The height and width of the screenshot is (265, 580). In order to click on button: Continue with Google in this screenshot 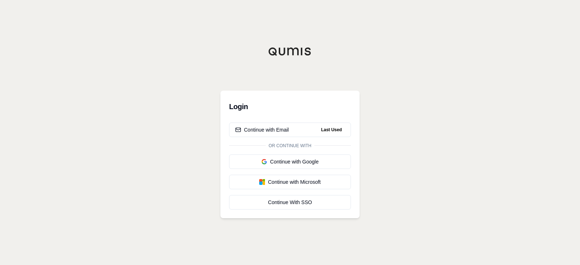, I will do `click(290, 162)`.